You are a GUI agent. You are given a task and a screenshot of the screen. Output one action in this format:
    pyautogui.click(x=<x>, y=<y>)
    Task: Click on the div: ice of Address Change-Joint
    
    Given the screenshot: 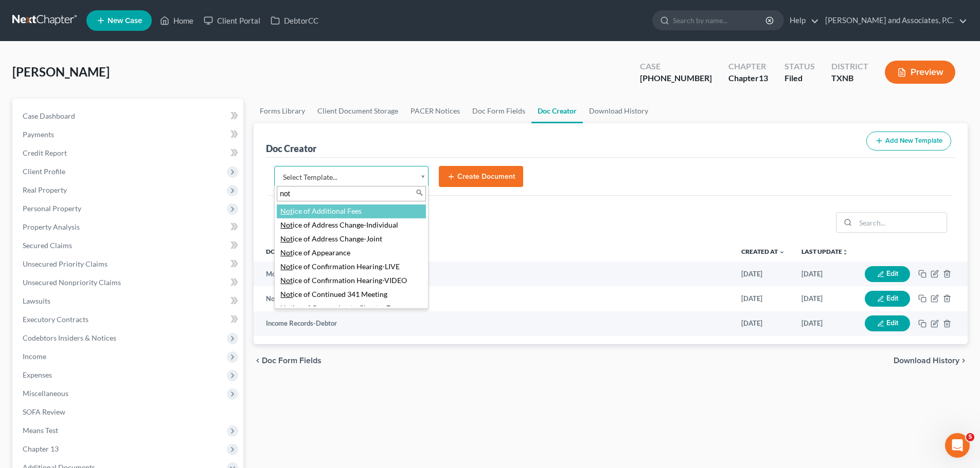 What is the action you would take?
    pyautogui.click(x=352, y=239)
    